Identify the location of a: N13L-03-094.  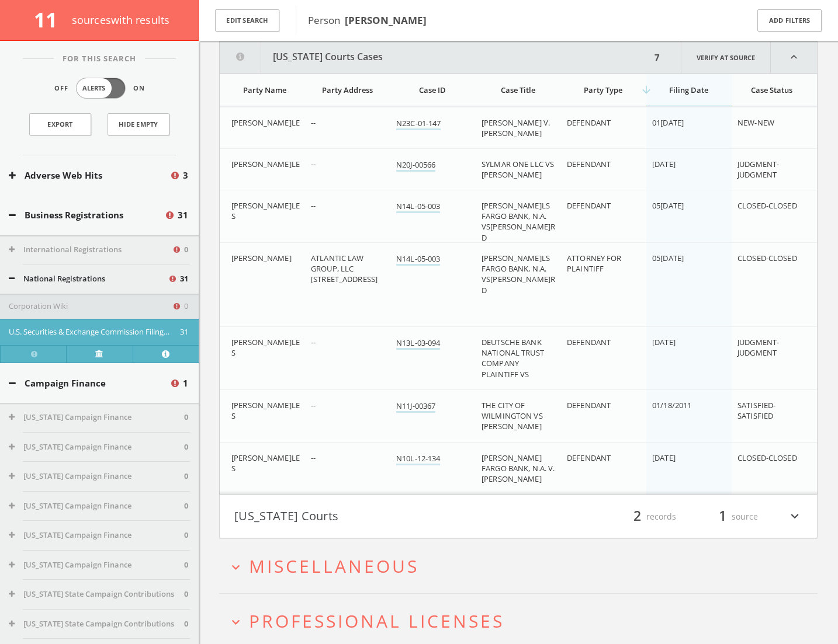
(418, 344).